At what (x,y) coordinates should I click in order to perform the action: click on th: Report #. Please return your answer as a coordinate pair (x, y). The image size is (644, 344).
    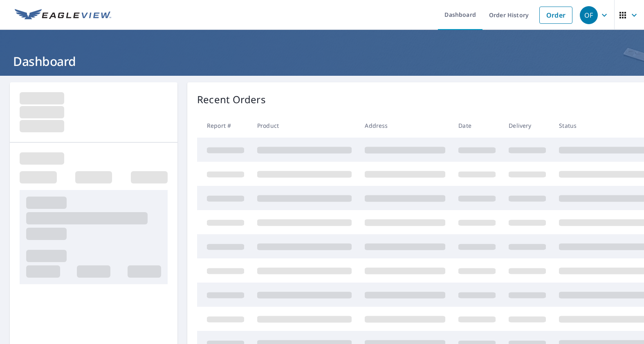
    Looking at the image, I should click on (223, 125).